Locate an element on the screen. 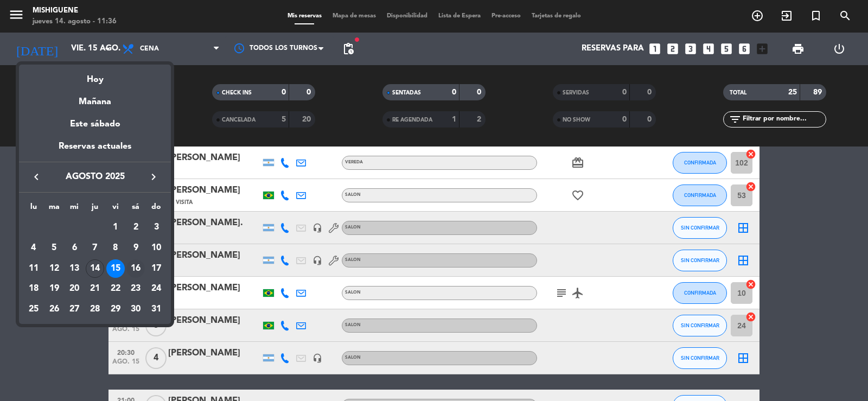 The width and height of the screenshot is (868, 401). div: 21 is located at coordinates (95, 289).